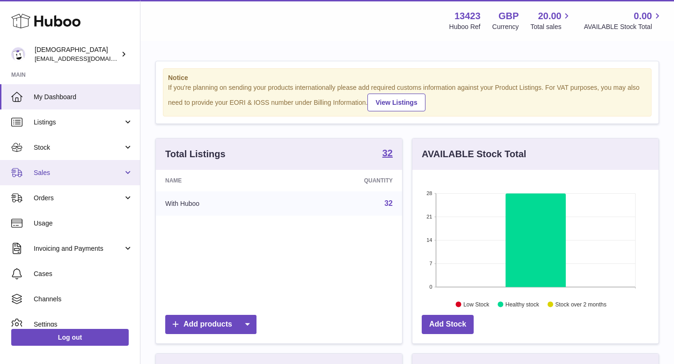  What do you see at coordinates (78, 147) in the screenshot?
I see `span: Stock` at bounding box center [78, 147].